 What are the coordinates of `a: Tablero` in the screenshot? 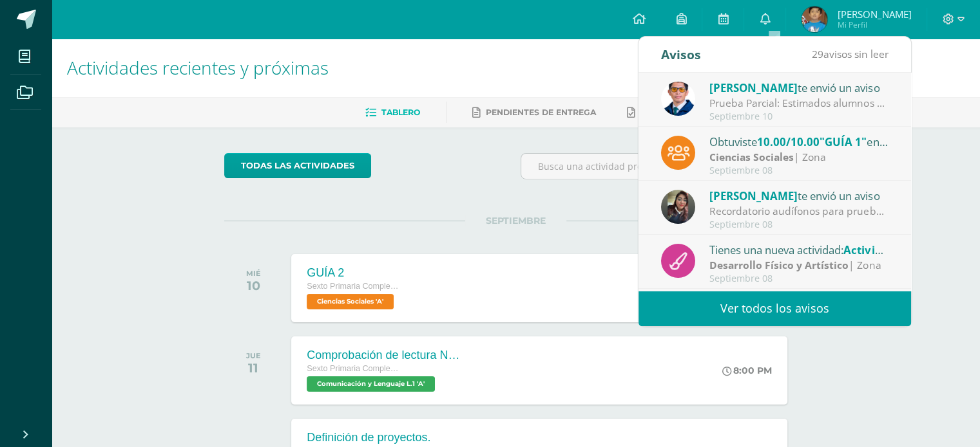 It's located at (392, 113).